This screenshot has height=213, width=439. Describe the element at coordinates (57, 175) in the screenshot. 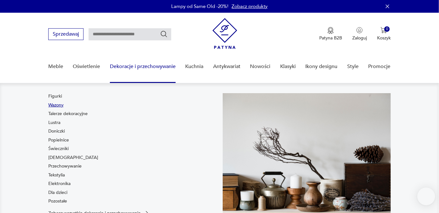

I see `a: Tekstylia` at that location.